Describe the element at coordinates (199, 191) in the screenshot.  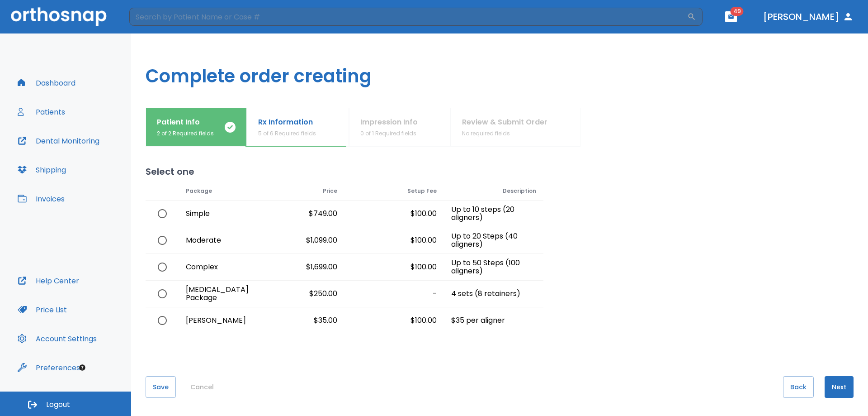
I see `p: Package` at that location.